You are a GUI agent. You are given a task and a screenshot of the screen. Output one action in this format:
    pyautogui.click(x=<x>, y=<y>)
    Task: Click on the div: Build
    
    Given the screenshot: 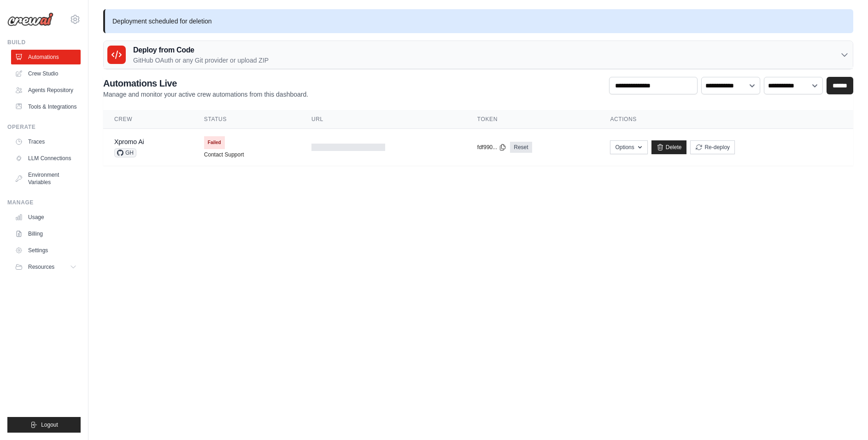 What is the action you would take?
    pyautogui.click(x=44, y=42)
    